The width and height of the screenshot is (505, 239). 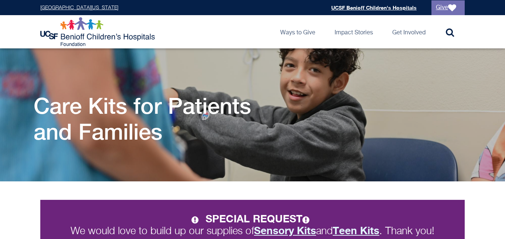 I want to click on img: Logo for UCSF Benioff Children's Hospitals Foundation, so click(x=98, y=32).